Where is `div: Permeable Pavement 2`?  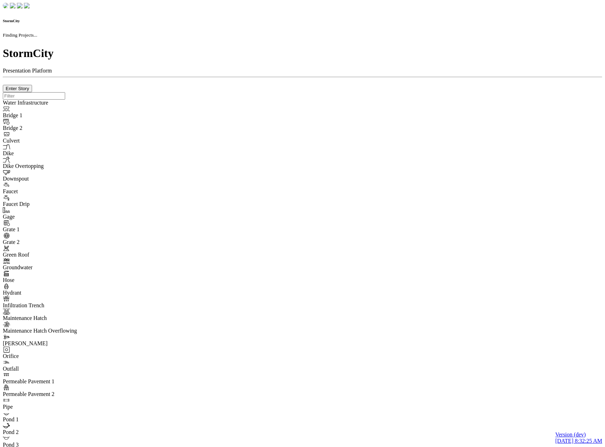
div: Permeable Pavement 2 is located at coordinates (51, 394).